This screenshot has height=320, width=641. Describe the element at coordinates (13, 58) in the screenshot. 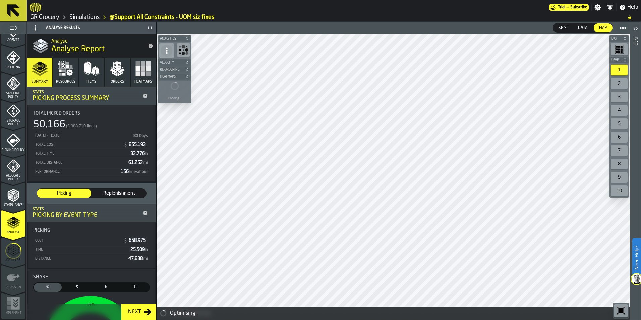

I see `li: menu Routing` at that location.